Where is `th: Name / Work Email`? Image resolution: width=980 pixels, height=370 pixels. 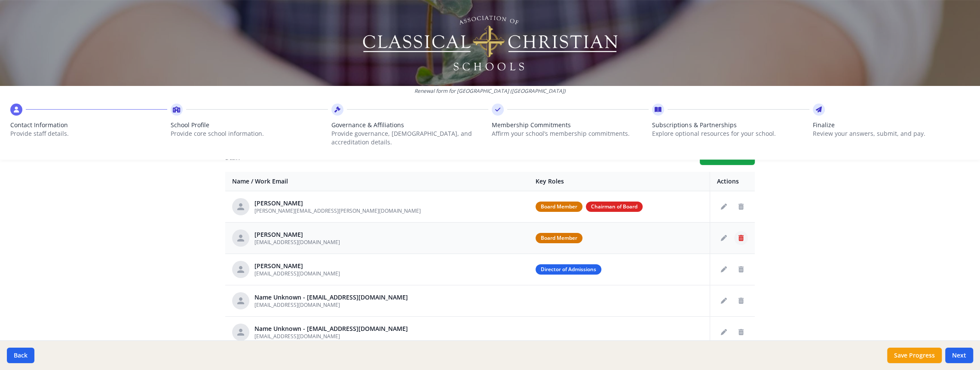 th: Name / Work Email is located at coordinates (377, 181).